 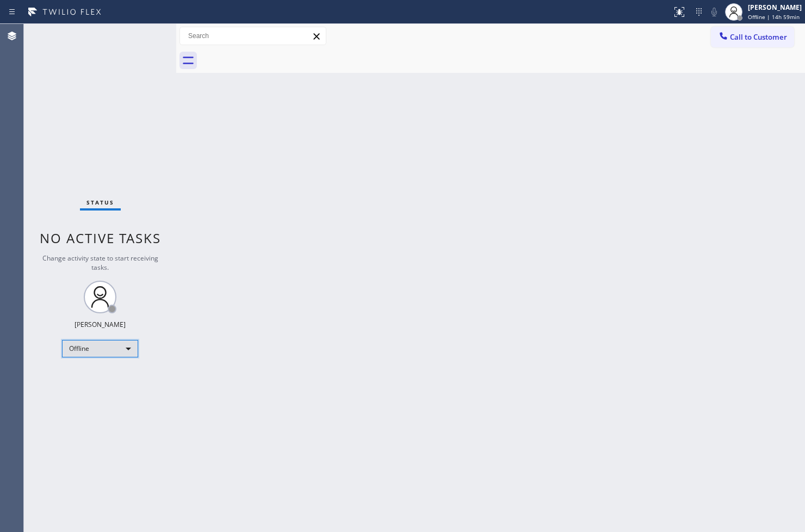 What do you see at coordinates (715, 12) in the screenshot?
I see `button: Mute` at bounding box center [715, 12].